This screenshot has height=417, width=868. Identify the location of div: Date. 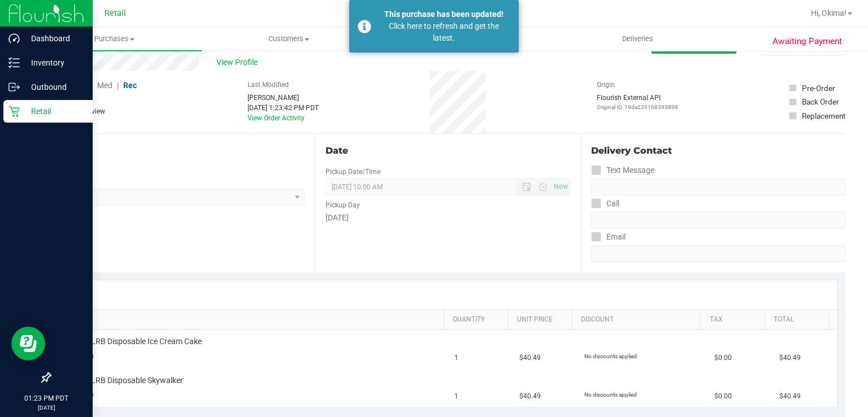
(447, 151).